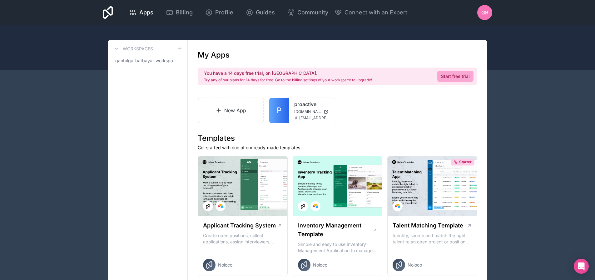 The height and width of the screenshot is (280, 595). I want to click on a: P, so click(279, 110).